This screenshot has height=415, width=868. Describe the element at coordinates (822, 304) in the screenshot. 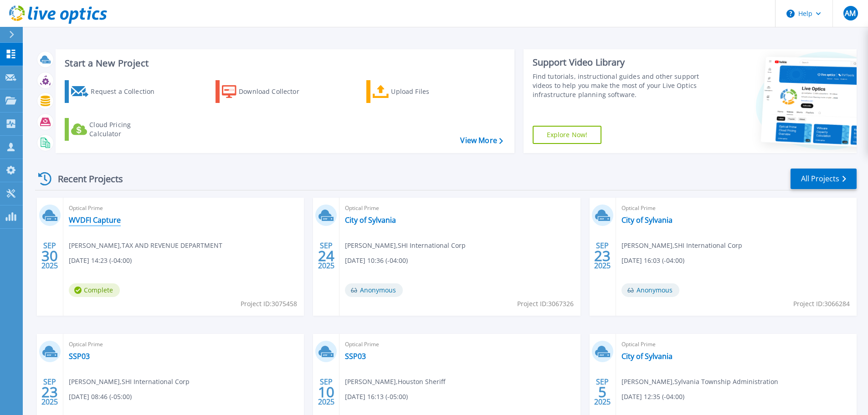

I see `span: Project ID: 3066284` at that location.